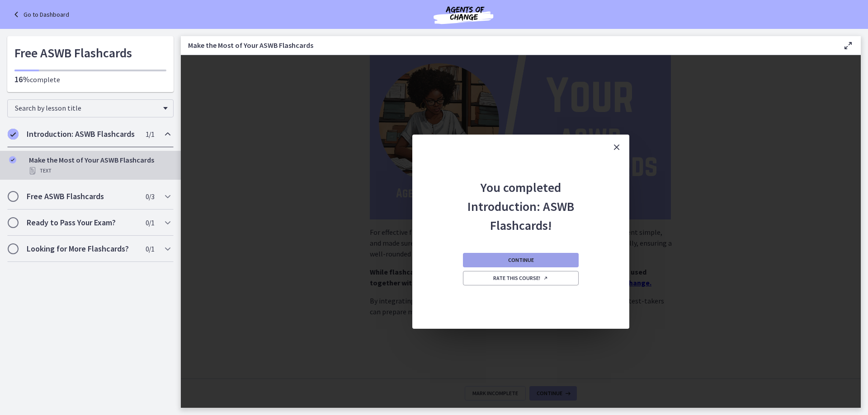 The width and height of the screenshot is (868, 415). What do you see at coordinates (87, 108) in the screenshot?
I see `span: Search by lesson title` at bounding box center [87, 108].